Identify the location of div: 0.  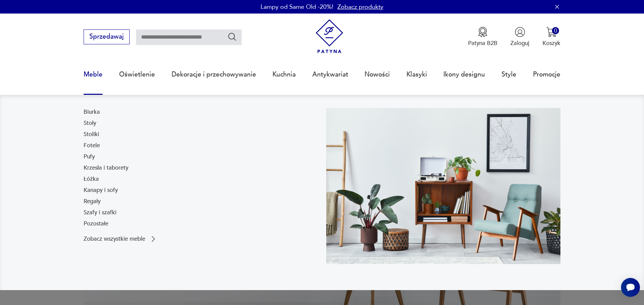
(555, 31).